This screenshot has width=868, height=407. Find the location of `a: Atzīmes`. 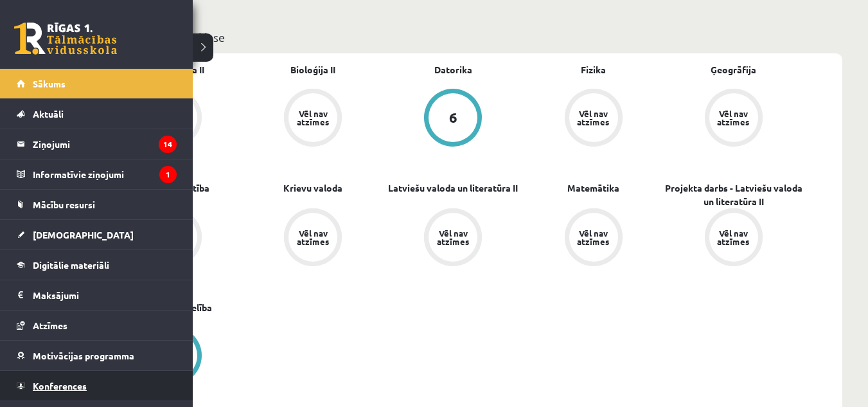

a: Atzīmes is located at coordinates (96, 325).